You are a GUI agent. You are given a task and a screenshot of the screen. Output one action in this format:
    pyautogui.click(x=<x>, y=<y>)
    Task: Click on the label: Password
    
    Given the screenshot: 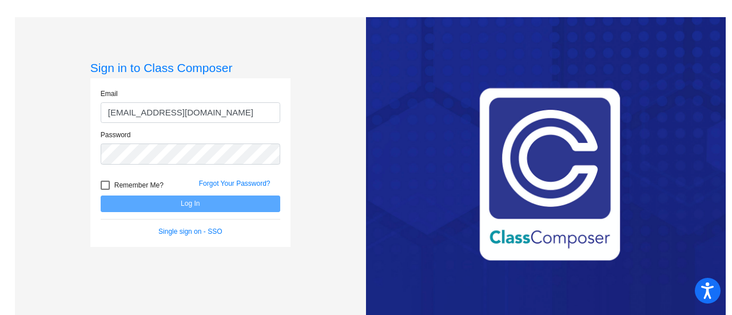 What is the action you would take?
    pyautogui.click(x=116, y=135)
    